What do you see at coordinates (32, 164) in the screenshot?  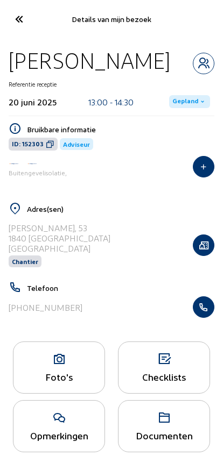 I see `img: Energy Protect Ramen & Deuren` at bounding box center [32, 164].